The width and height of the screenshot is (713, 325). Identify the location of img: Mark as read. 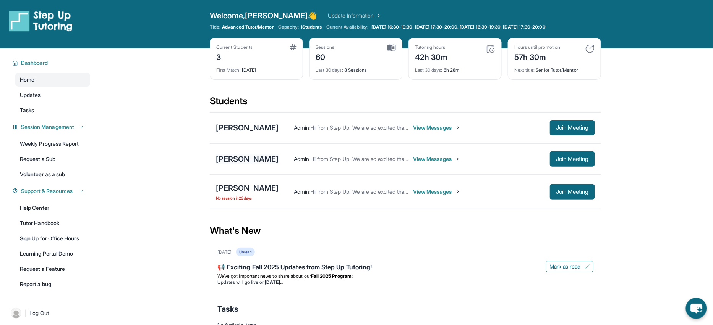
(587, 267).